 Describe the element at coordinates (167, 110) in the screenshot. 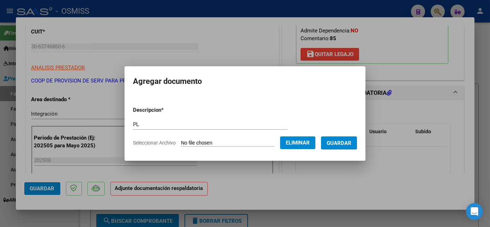

I see `p: Descripcion` at that location.